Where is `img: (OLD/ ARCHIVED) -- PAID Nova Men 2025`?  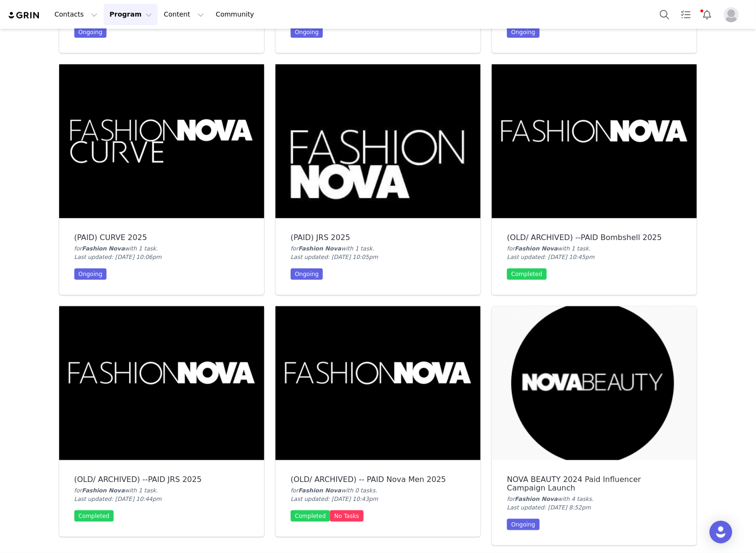 img: (OLD/ ARCHIVED) -- PAID Nova Men 2025 is located at coordinates (378, 383).